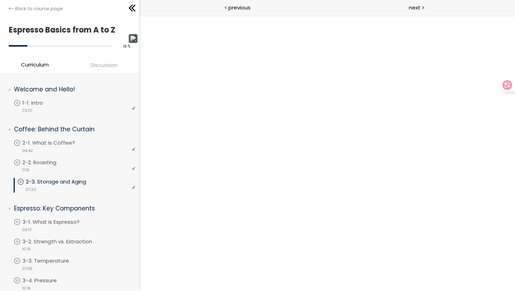 The width and height of the screenshot is (515, 291). I want to click on span: 11:19, so click(26, 170).